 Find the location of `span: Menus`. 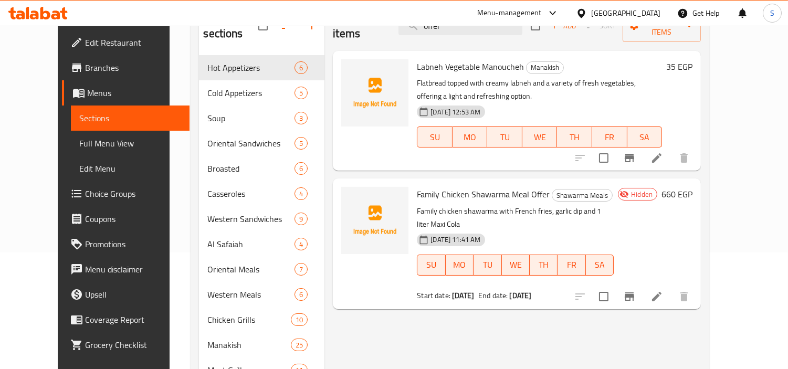

span: Menus is located at coordinates (134, 93).